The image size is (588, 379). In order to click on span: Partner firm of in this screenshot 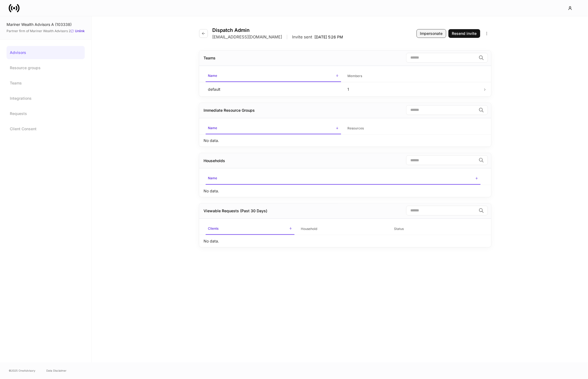, I will do `click(38, 31)`.